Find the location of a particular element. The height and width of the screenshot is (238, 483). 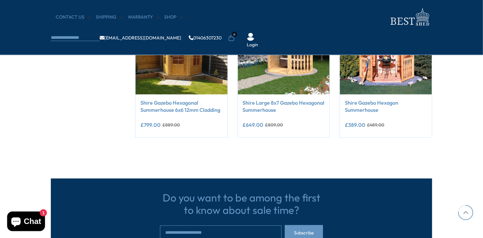

del: £489.00 is located at coordinates (375, 125).